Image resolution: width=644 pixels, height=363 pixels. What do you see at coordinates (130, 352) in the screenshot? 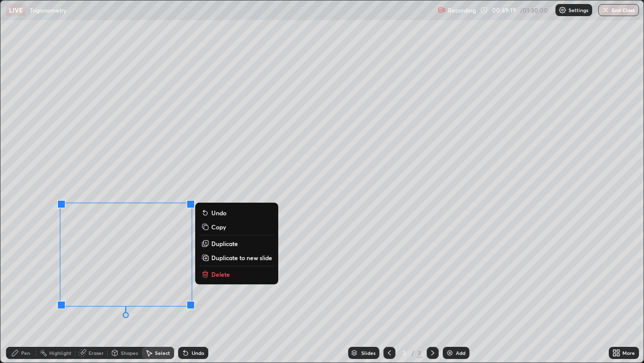
I see `div: Shapes` at bounding box center [130, 352].